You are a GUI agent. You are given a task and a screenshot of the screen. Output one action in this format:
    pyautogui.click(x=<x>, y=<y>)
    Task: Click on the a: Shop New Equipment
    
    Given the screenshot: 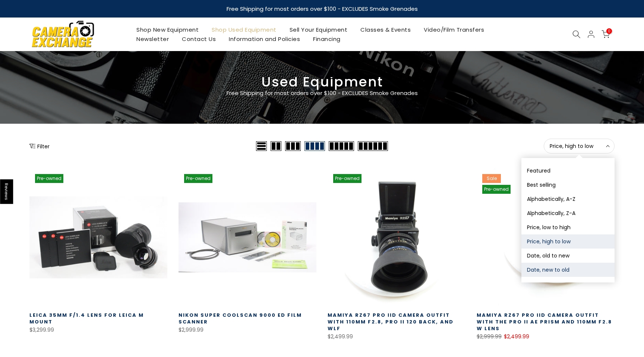 What is the action you would take?
    pyautogui.click(x=168, y=29)
    